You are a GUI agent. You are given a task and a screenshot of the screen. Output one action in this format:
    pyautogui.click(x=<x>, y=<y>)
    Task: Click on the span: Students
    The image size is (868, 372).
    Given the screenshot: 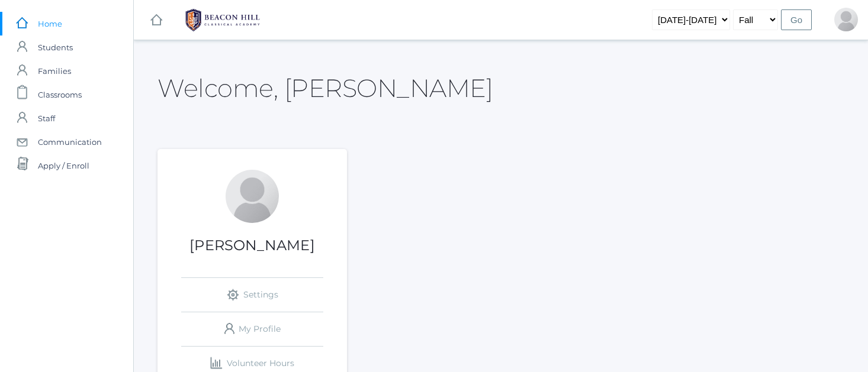 What is the action you would take?
    pyautogui.click(x=55, y=47)
    